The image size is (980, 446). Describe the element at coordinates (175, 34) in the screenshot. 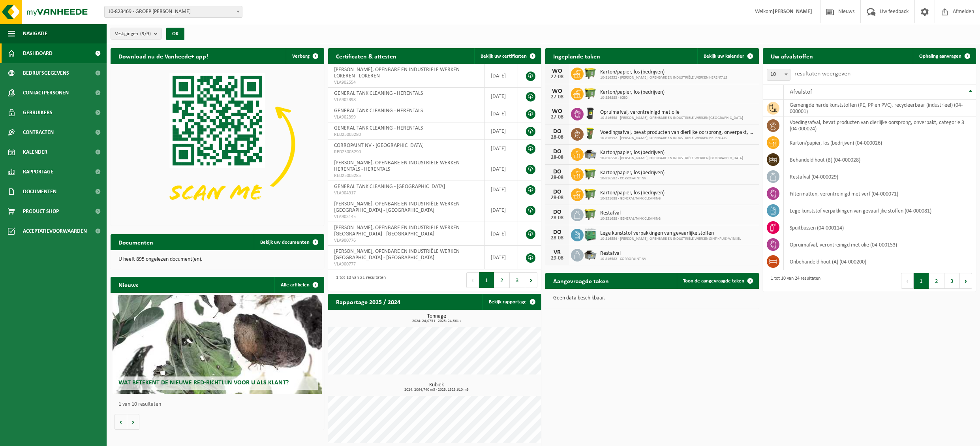

I see `button: OK` at that location.